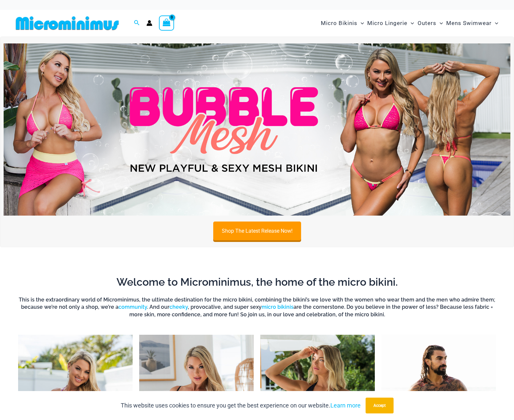 Image resolution: width=514 pixels, height=420 pixels. I want to click on p: This website uses cookies to ensure you get the best experience on our website., so click(241, 405).